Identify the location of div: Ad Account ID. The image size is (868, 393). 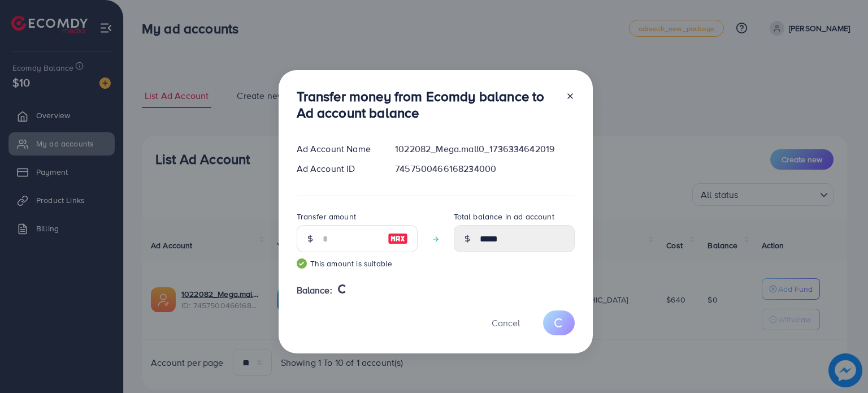
(337, 169).